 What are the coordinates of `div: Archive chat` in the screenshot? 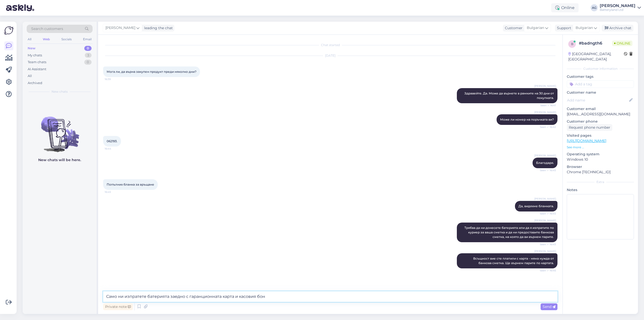 It's located at (618, 28).